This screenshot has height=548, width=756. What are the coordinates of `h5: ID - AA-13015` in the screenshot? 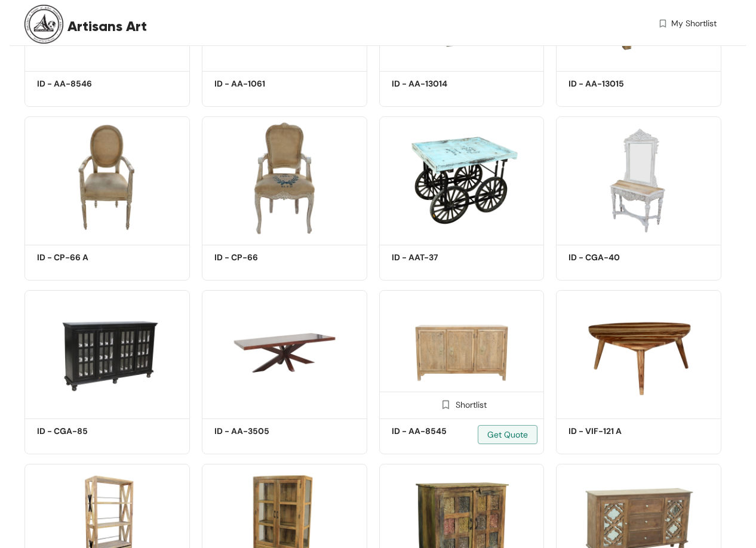 It's located at (620, 84).